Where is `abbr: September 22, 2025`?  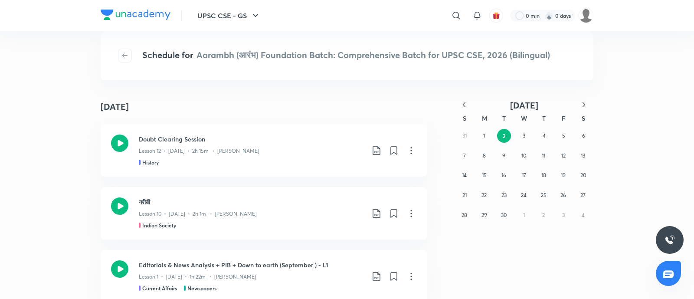
abbr: September 22, 2025 is located at coordinates (484, 195).